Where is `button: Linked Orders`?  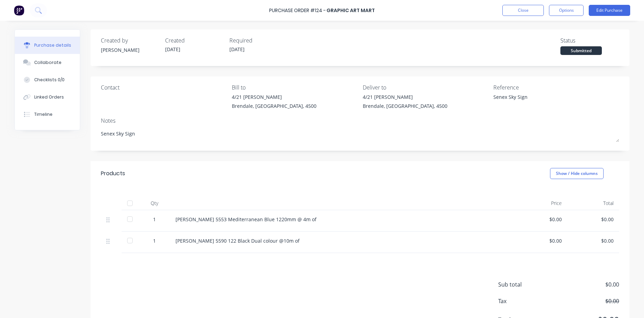 button: Linked Orders is located at coordinates (47, 97).